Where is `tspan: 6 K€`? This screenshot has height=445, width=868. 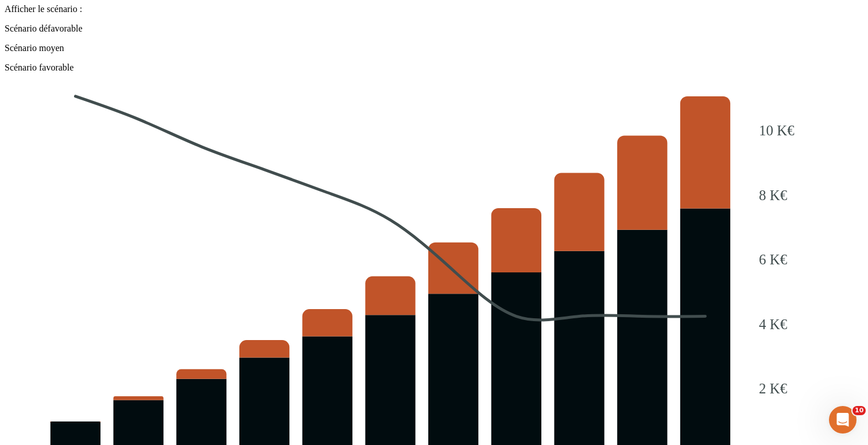 tspan: 6 K€ is located at coordinates (774, 260).